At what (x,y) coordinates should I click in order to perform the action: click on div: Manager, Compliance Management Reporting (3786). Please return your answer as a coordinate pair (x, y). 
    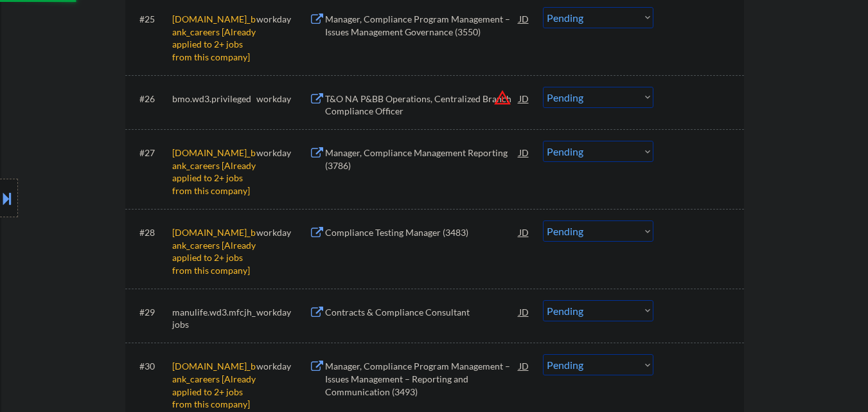
    Looking at the image, I should click on (422, 158).